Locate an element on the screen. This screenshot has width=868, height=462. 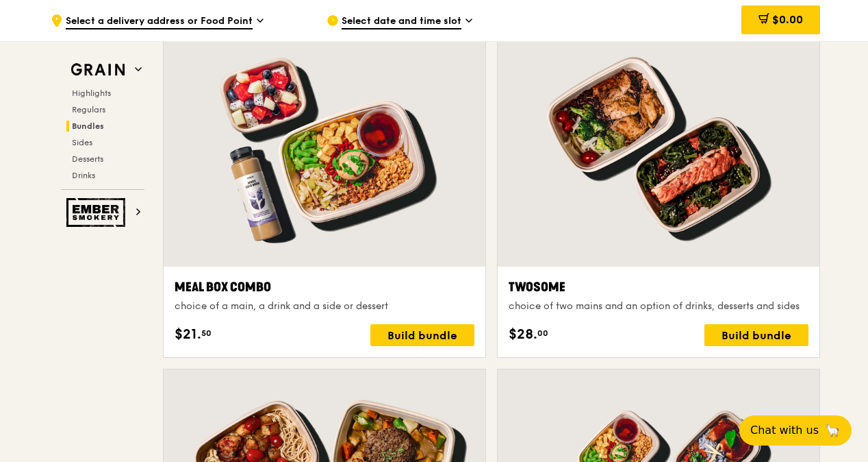
span: $21. is located at coordinates (187, 335).